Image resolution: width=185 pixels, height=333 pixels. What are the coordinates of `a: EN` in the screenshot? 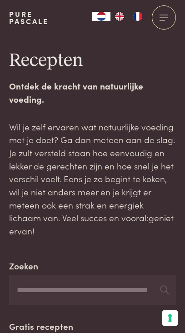 It's located at (119, 16).